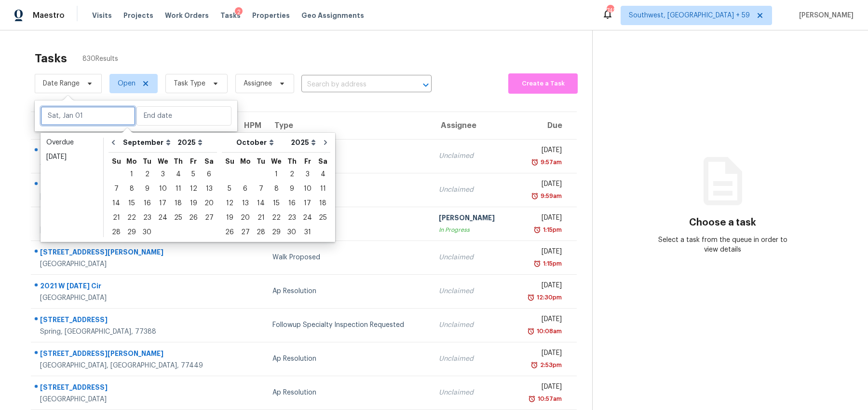  Describe the element at coordinates (209, 203) in the screenshot. I see `div: 20` at that location.